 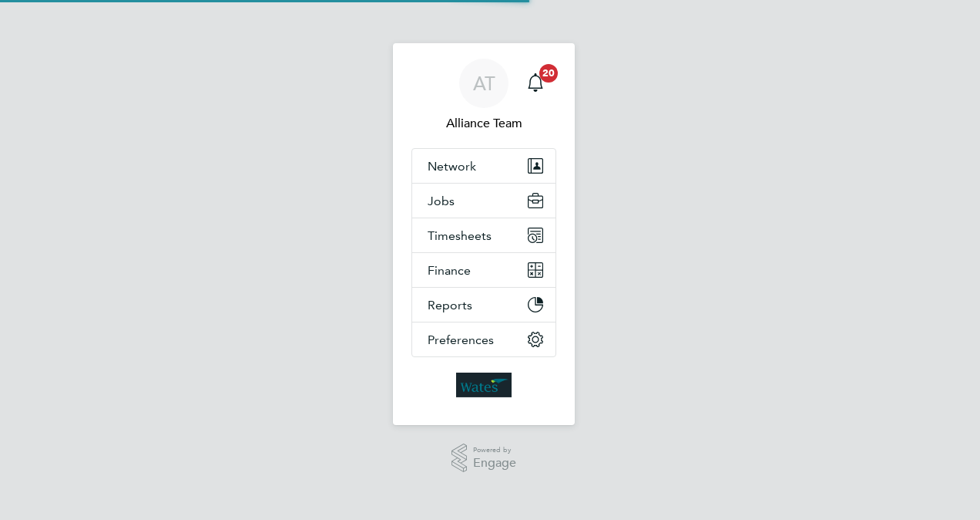 What do you see at coordinates (484, 235) in the screenshot?
I see `button: Timesheets` at bounding box center [484, 235].